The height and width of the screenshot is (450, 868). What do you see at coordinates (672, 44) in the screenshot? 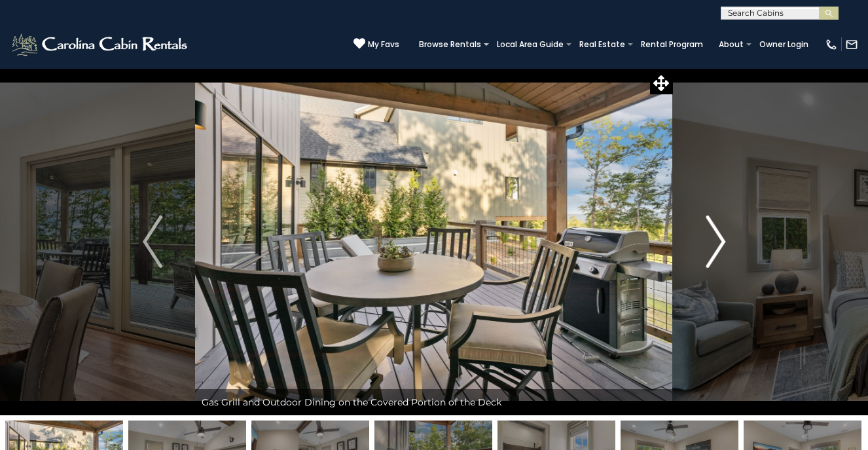
I see `a: Rental Program` at bounding box center [672, 44].